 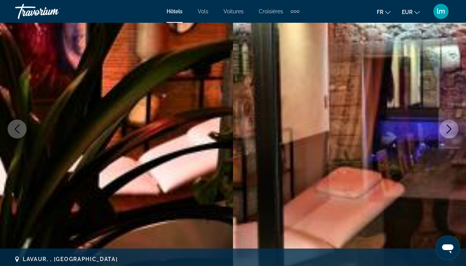 What do you see at coordinates (271, 11) in the screenshot?
I see `a: Croisières` at bounding box center [271, 11].